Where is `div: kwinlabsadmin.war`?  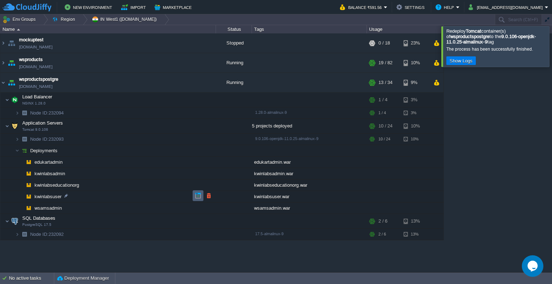 div: kwinlabsadmin.war is located at coordinates (310, 174).